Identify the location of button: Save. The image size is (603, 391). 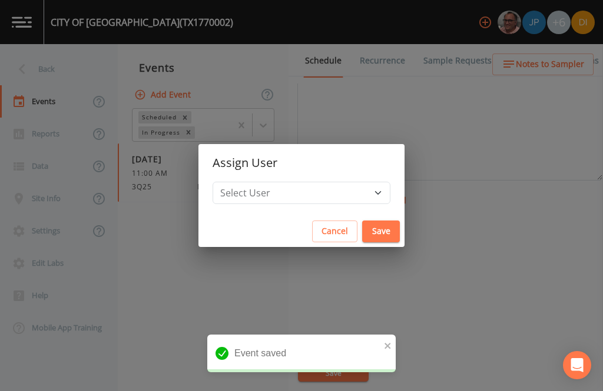
(381, 231).